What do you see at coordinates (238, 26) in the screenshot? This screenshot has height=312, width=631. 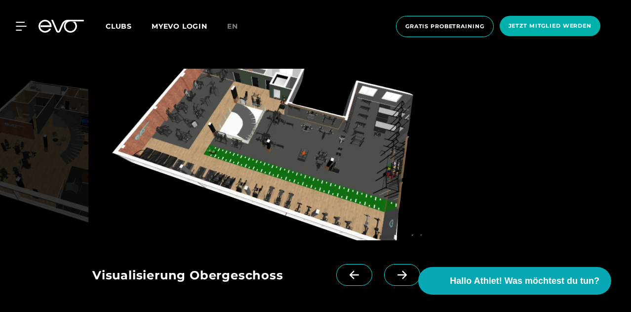 I see `a: en` at bounding box center [238, 26].